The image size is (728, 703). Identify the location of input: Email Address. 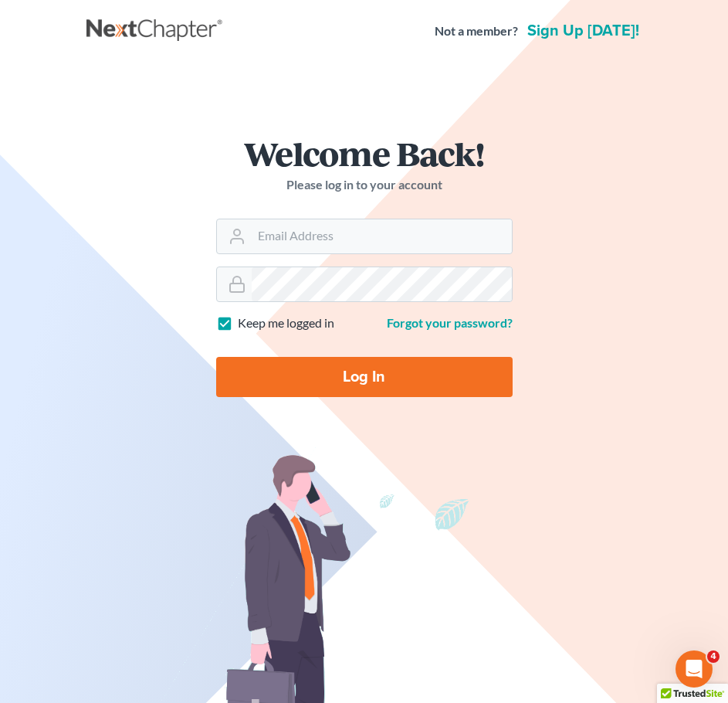
(381, 236).